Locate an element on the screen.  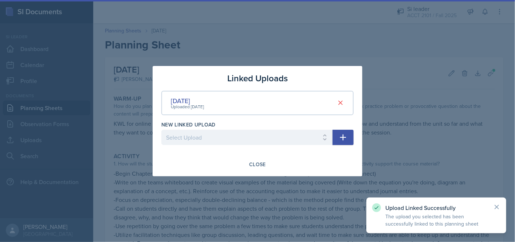
div: Close is located at coordinates (257, 164).